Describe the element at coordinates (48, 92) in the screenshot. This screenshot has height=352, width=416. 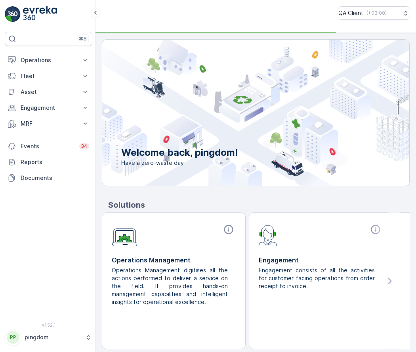
I see `button: Asset` at that location.